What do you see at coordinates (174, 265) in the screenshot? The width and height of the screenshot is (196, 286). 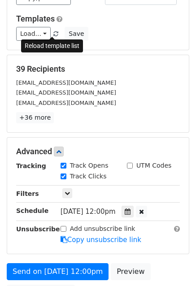 I see `div: Widget de chat` at bounding box center [174, 265].